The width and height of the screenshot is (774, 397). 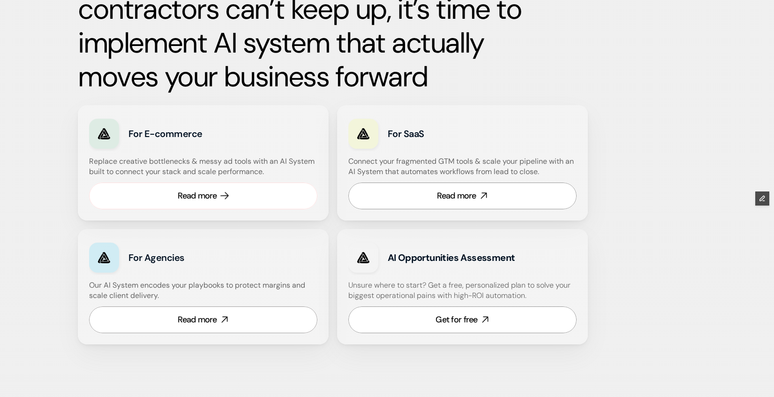 What do you see at coordinates (203, 290) in the screenshot?
I see `p: Our AI System encodes your playbooks to protect margins and scale client delivery.` at bounding box center [203, 290].